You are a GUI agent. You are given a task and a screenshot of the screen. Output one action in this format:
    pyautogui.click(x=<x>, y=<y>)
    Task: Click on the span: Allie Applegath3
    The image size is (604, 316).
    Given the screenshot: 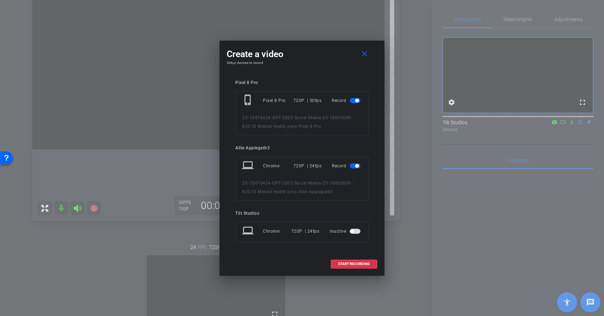 What is the action you would take?
    pyautogui.click(x=316, y=192)
    